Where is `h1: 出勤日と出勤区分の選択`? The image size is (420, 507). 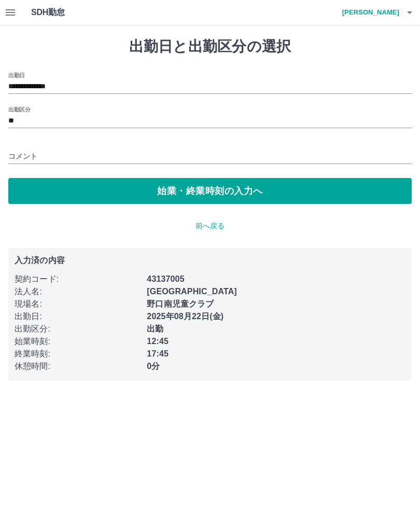
h1: 出勤日と出勤区分の選択 is located at coordinates (210, 47).